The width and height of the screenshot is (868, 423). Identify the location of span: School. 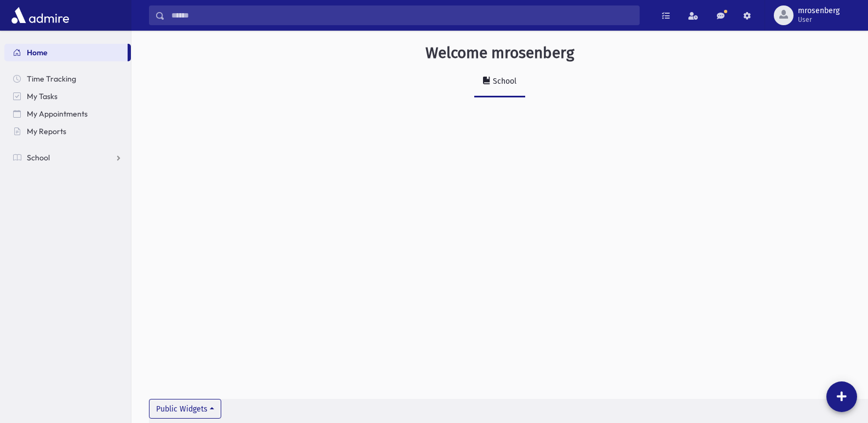
(38, 158).